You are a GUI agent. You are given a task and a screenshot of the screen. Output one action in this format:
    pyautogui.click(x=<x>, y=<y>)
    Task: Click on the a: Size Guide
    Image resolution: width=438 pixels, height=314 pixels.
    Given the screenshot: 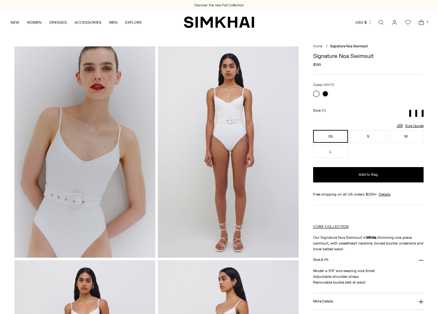 What is the action you would take?
    pyautogui.click(x=409, y=126)
    